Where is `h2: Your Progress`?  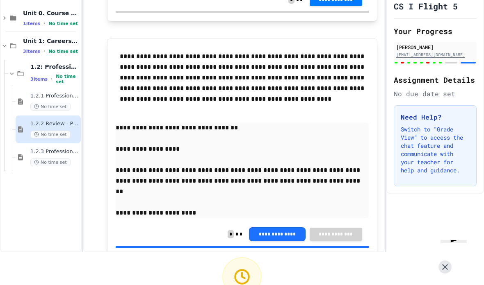 h2: Your Progress is located at coordinates (435, 31).